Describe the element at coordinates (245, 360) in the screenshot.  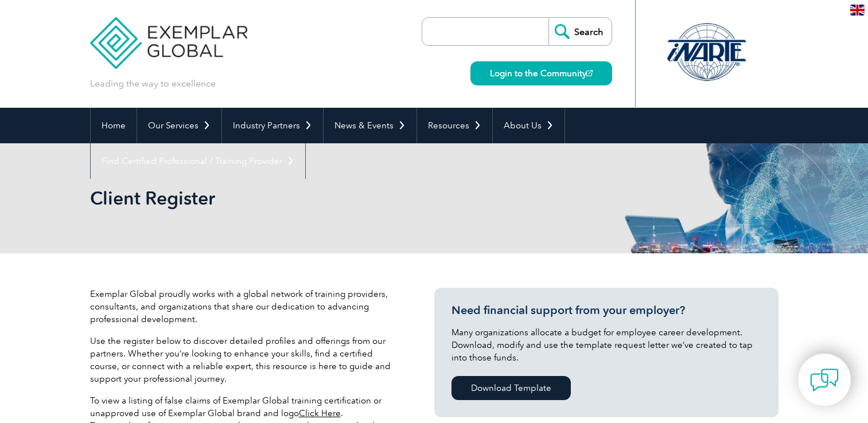
I see `p: Use the register below to discover detailed profiles and offerings from our partners. Whether you...` at that location.